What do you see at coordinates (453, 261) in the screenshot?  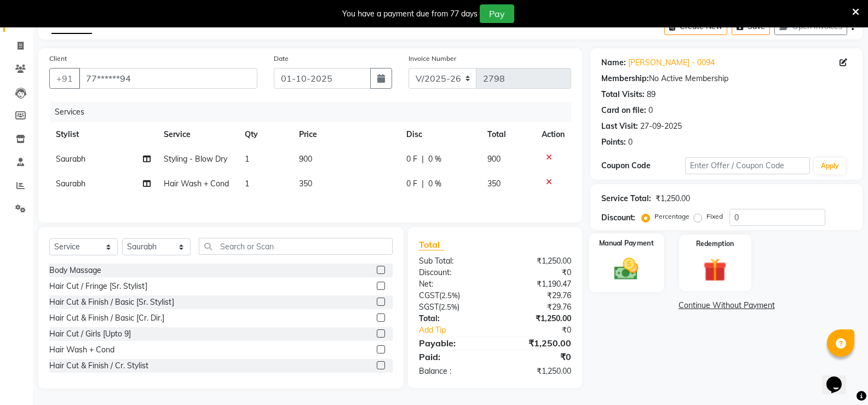 I see `div: Sub Total:` at bounding box center [453, 261].